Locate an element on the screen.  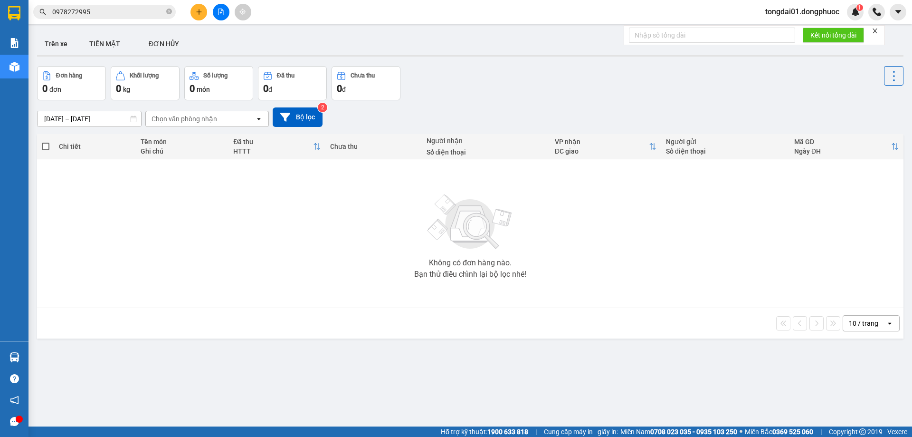
div: ĐC giao is located at coordinates (602, 151).